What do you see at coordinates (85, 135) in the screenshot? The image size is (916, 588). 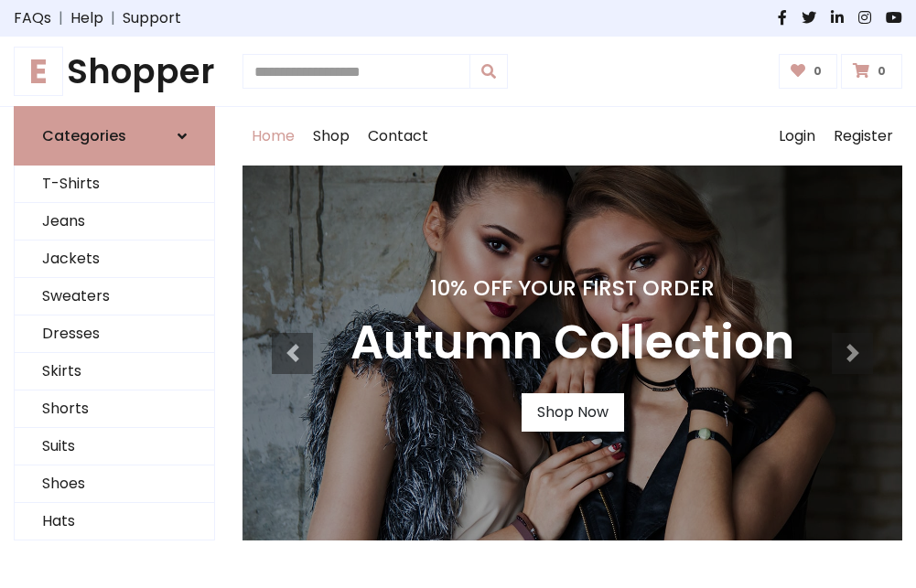 I see `h6: Categories` at bounding box center [85, 135].